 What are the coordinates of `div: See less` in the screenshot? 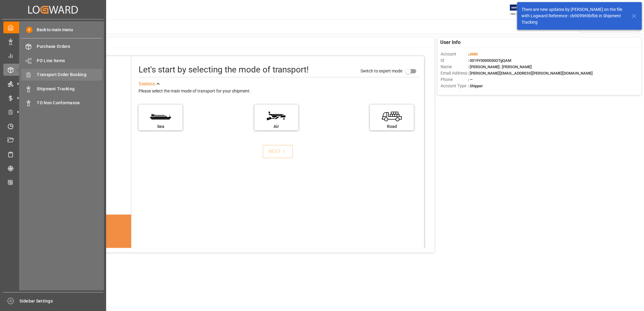 It's located at (147, 84).